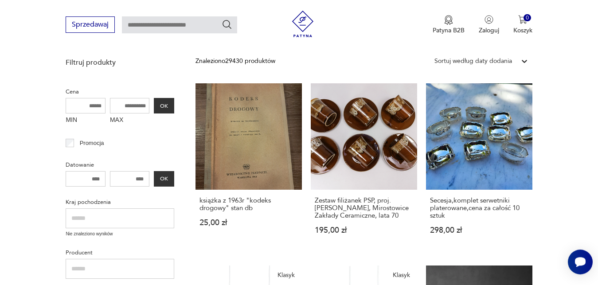 The height and width of the screenshot is (285, 598). I want to click on p: Nie znaleziono wyników, so click(120, 234).